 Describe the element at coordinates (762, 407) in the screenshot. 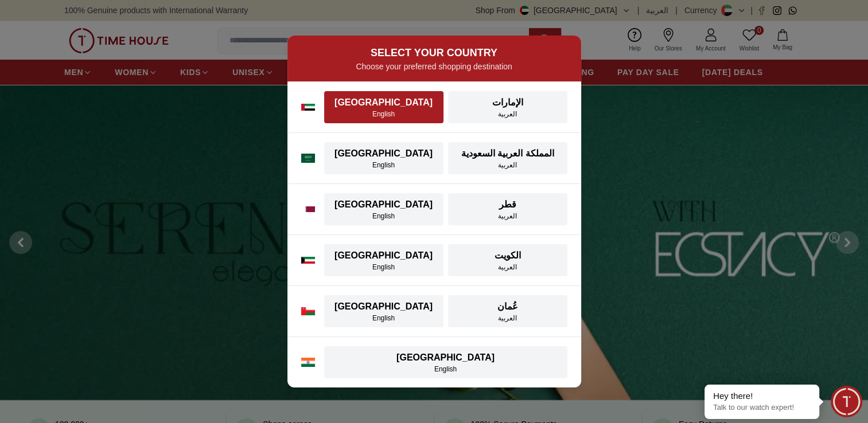

I see `p: Talk to our watch expert!` at that location.